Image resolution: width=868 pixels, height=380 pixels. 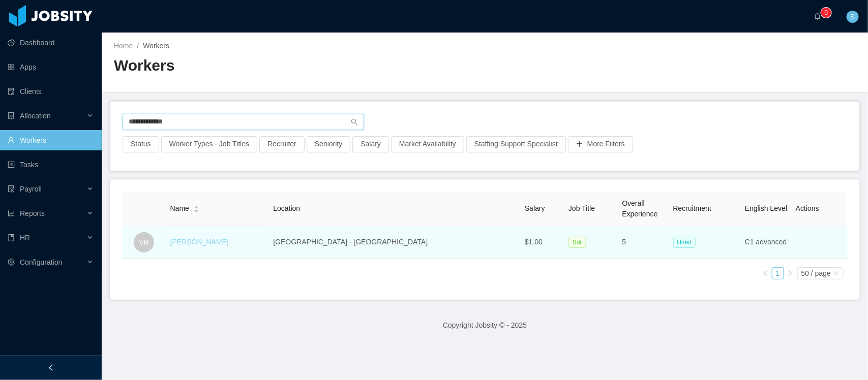 What do you see at coordinates (778, 273) in the screenshot?
I see `a: 1` at bounding box center [778, 273].